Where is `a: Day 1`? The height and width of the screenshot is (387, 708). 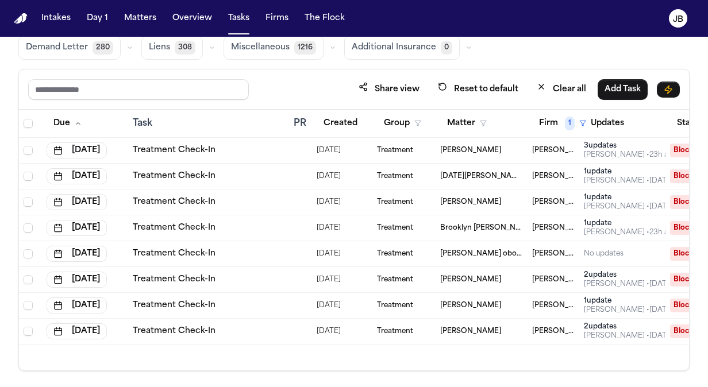 a: Day 1 is located at coordinates (97, 18).